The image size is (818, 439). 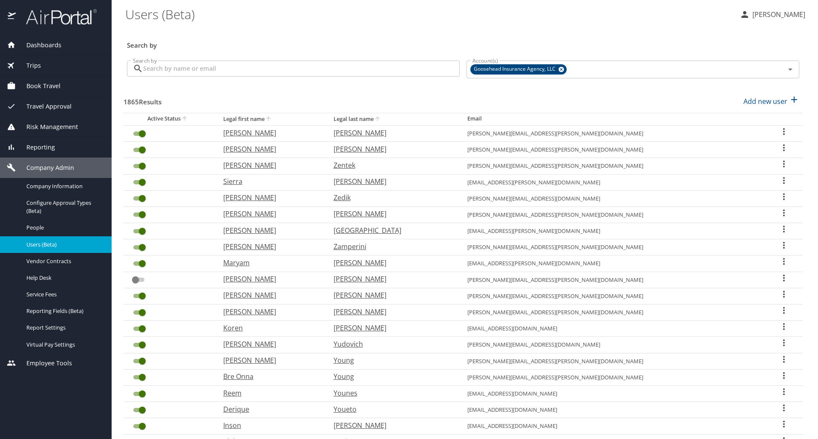 What do you see at coordinates (270, 393) in the screenshot?
I see `p: Reem` at bounding box center [270, 393].